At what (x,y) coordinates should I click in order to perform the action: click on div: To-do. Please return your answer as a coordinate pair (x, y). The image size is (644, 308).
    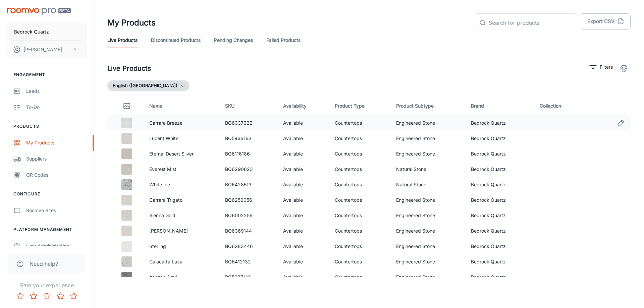
    Looking at the image, I should click on (56, 107).